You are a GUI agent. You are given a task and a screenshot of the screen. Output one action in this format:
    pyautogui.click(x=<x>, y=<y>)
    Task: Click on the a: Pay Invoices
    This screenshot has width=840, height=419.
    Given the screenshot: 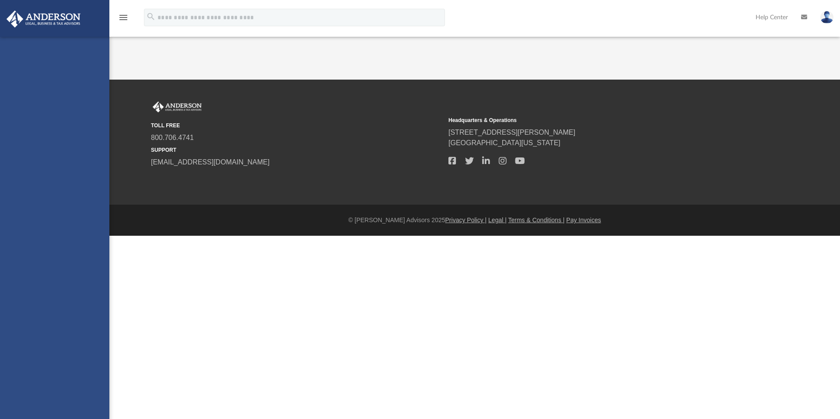 What is the action you would take?
    pyautogui.click(x=583, y=220)
    